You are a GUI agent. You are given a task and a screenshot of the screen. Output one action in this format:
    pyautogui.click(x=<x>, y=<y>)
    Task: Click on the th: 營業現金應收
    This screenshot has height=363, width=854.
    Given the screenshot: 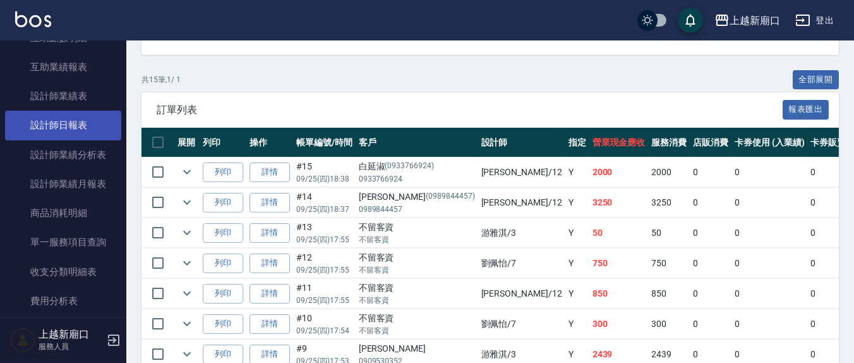 What is the action you would take?
    pyautogui.click(x=619, y=142)
    